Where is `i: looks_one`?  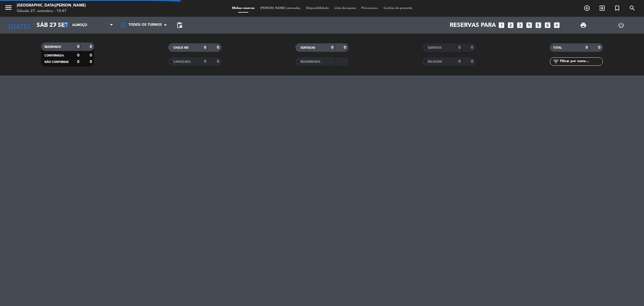
i: looks_one is located at coordinates (502, 25).